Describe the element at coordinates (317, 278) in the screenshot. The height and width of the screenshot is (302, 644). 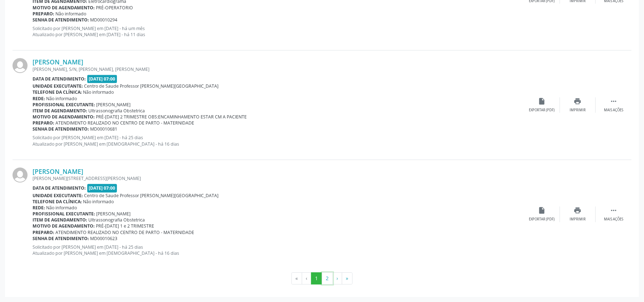
I see `button: Go to page 1` at that location.